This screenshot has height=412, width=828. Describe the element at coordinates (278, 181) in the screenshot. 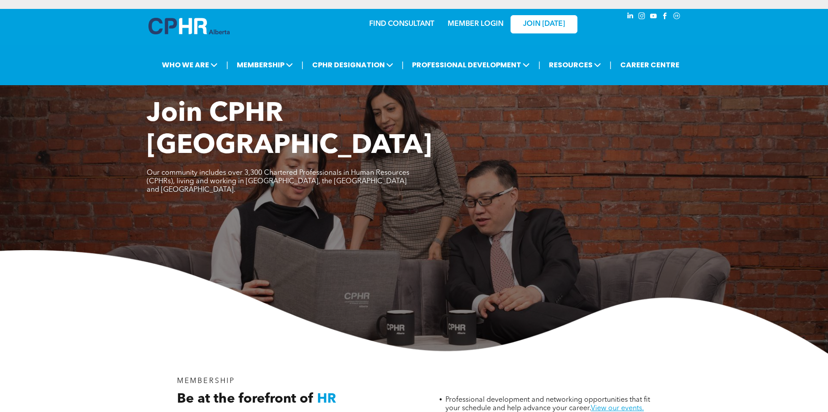

I see `span: Our community includes over 3,300 Chartered Professionals in Human Resources (CPHRs), living and ...` at that location.